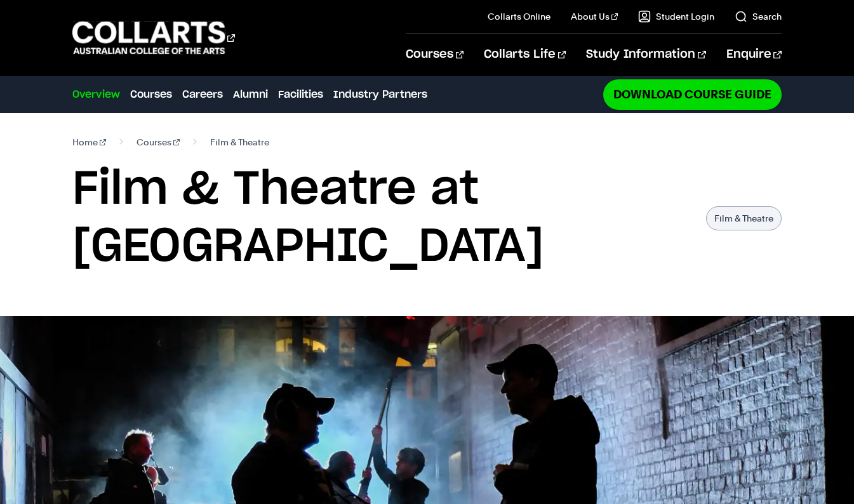 This screenshot has height=504, width=854. I want to click on a: Home, so click(89, 142).